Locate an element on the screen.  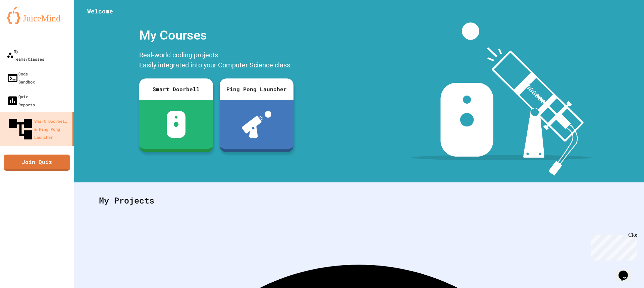
img: ppl-with-ball.png is located at coordinates (256, 124).